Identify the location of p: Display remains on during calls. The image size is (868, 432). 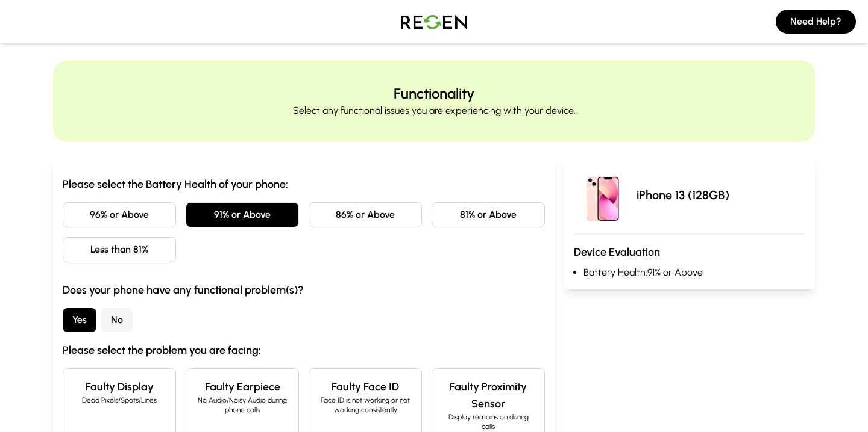
(488, 422).